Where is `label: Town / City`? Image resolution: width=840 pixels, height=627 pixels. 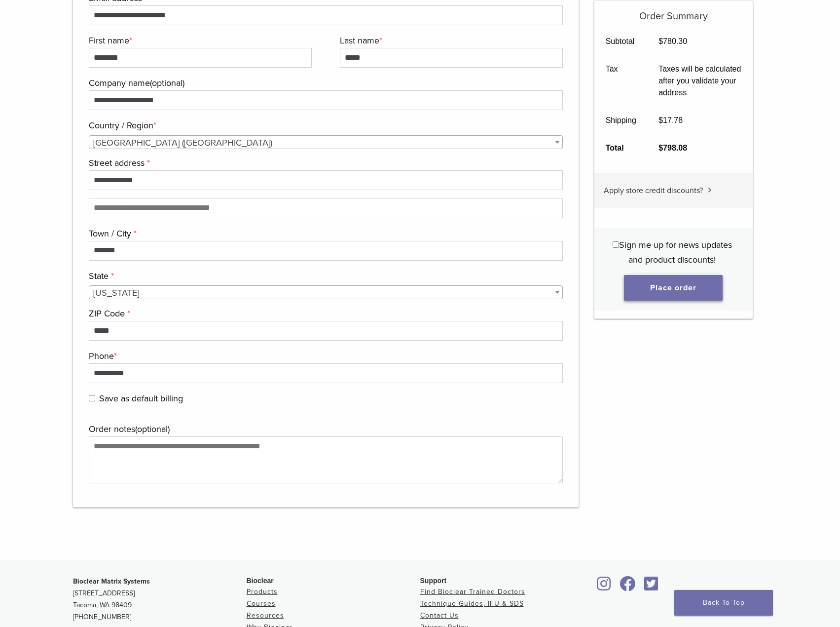 label: Town / City is located at coordinates (325, 234).